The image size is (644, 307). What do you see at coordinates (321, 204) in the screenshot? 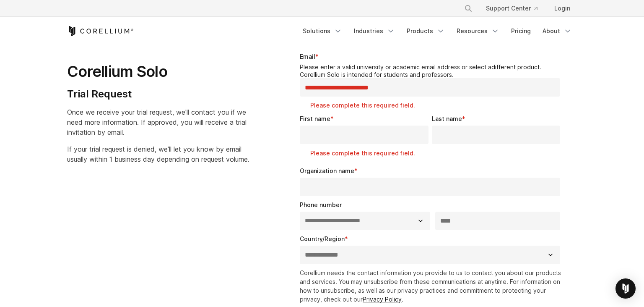
I see `span: Phone number` at bounding box center [321, 204].